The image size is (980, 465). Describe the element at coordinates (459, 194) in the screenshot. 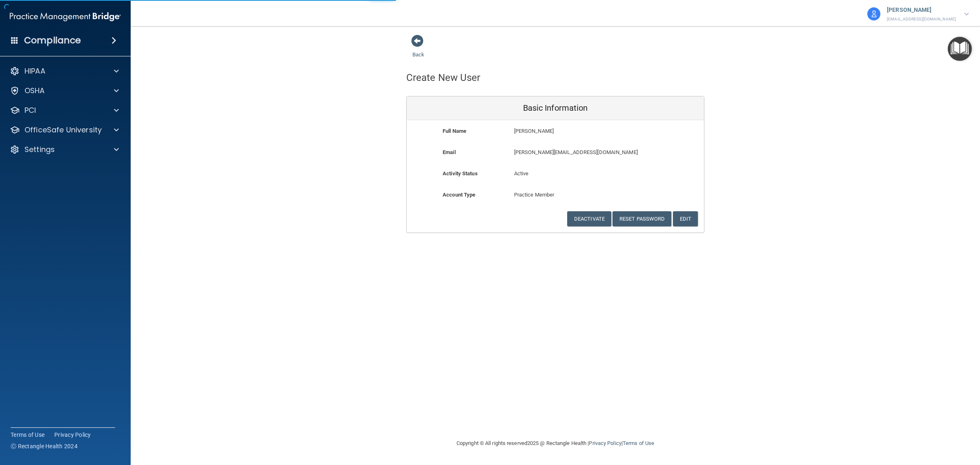

I see `b: Account Type` at that location.